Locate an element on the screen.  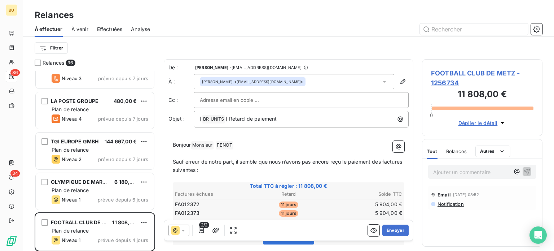
span: TGI EUROPE GMBH is located at coordinates (75, 141).